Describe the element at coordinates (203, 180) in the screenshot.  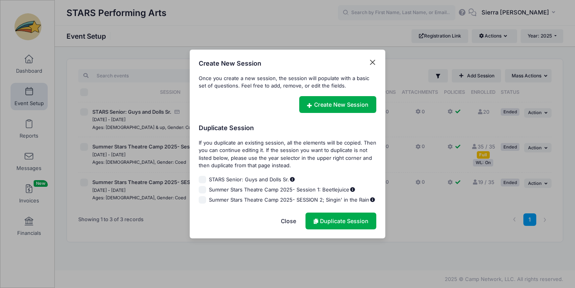
I see `input: STARS Senior: Guys and Dolls Sr.%DateRange%` at that location.